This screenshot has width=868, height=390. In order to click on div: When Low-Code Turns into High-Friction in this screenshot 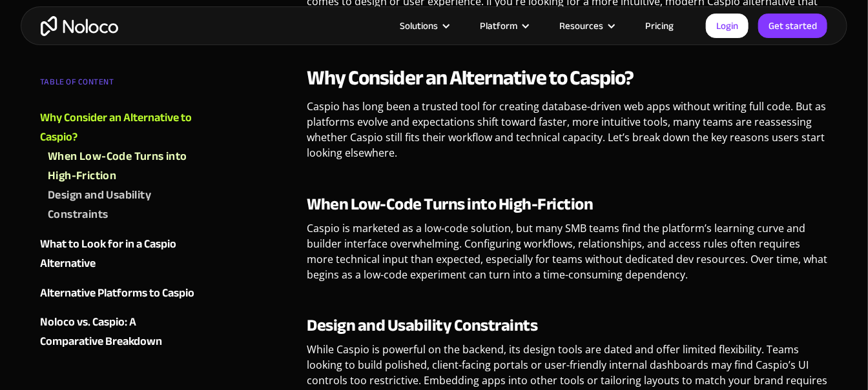, I will do `click(122, 167)`.